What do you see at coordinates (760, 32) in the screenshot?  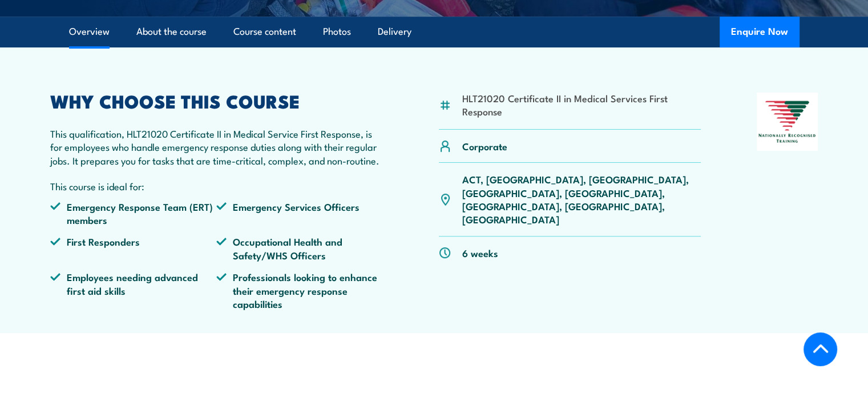 I see `button: Enquire Now` at bounding box center [760, 32].